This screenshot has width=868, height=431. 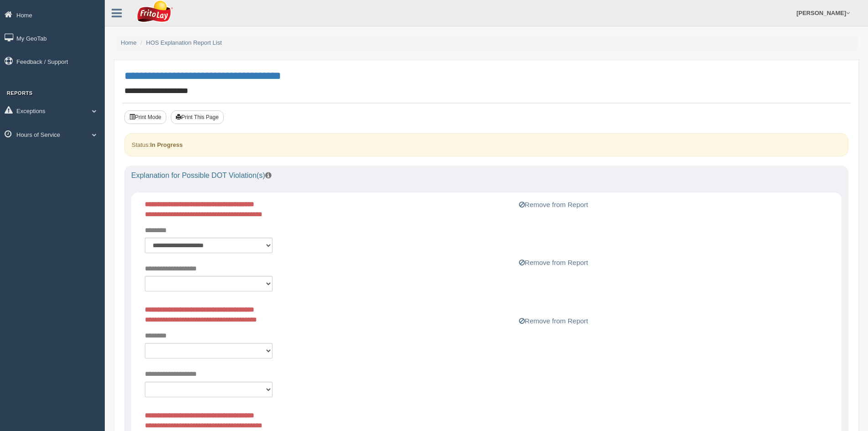 What do you see at coordinates (486, 176) in the screenshot?
I see `div: Explanation for Possible DOT Violation(s)` at bounding box center [486, 176].